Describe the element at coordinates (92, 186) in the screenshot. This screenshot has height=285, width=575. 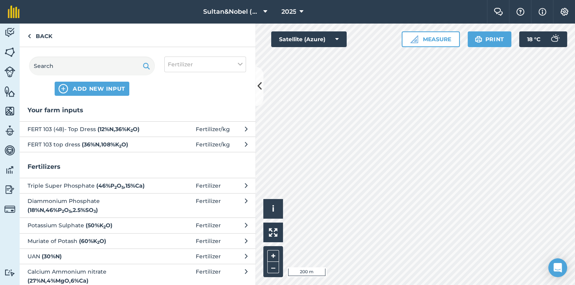
I see `span: Triple Super Phosphate` at that location.